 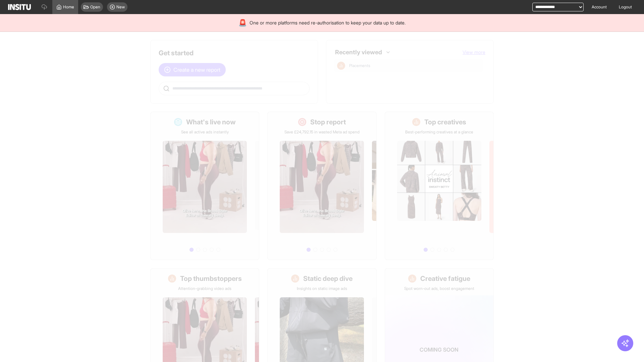 What do you see at coordinates (327, 23) in the screenshot?
I see `span: One or more platforms need re-authorisation to keep your data up to date.` at bounding box center [327, 23].